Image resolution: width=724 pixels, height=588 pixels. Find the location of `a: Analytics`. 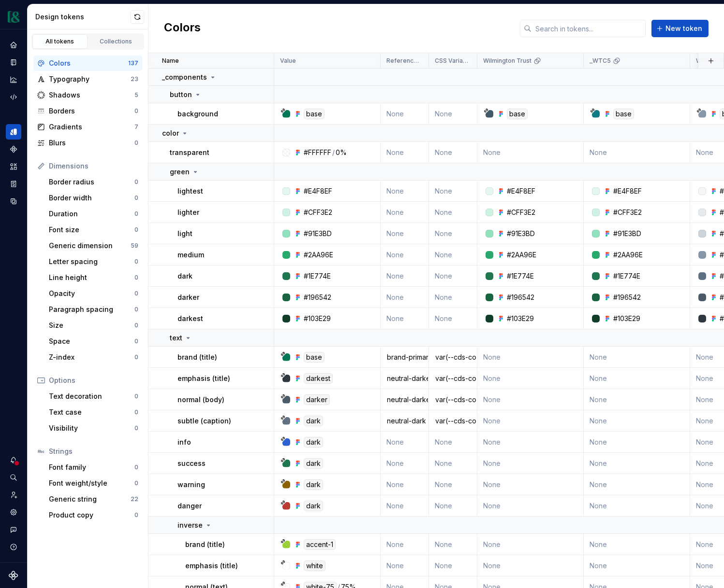

a: Analytics is located at coordinates (13, 80).